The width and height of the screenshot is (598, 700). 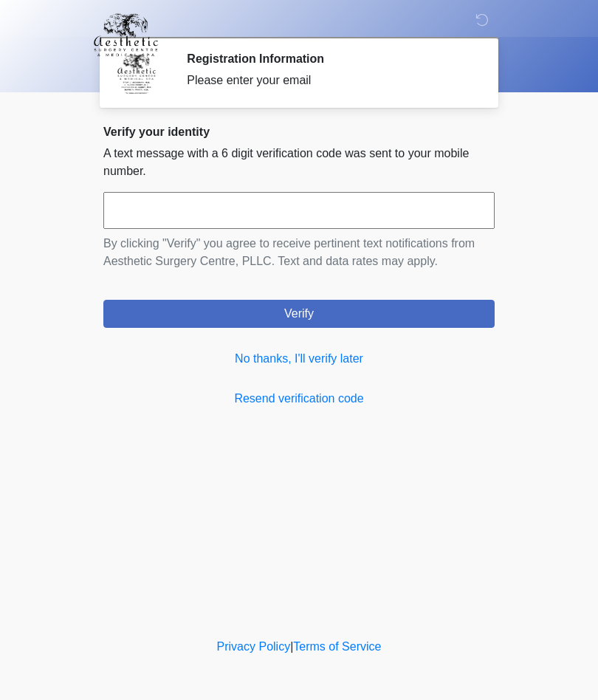 What do you see at coordinates (299, 314) in the screenshot?
I see `button: Verify` at bounding box center [299, 314].